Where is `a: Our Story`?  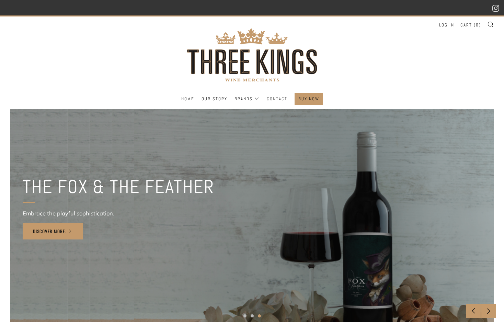 a: Our Story is located at coordinates (214, 99).